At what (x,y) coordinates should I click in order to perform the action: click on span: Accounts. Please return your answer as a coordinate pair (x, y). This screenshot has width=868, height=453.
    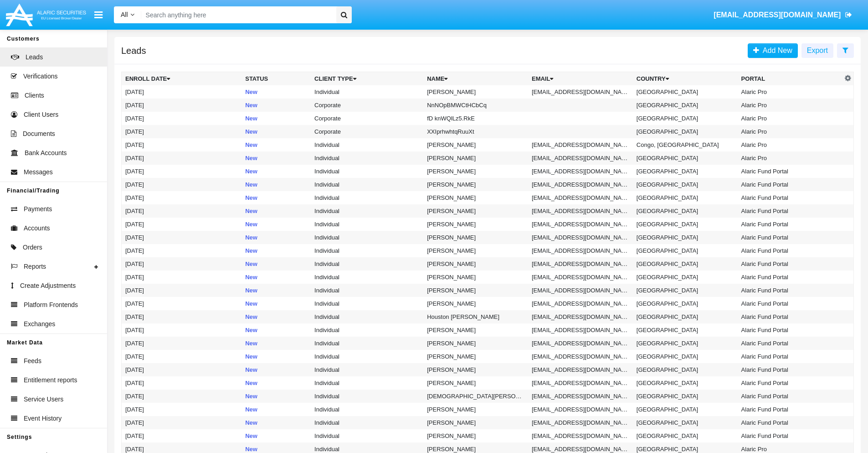
    Looking at the image, I should click on (37, 228).